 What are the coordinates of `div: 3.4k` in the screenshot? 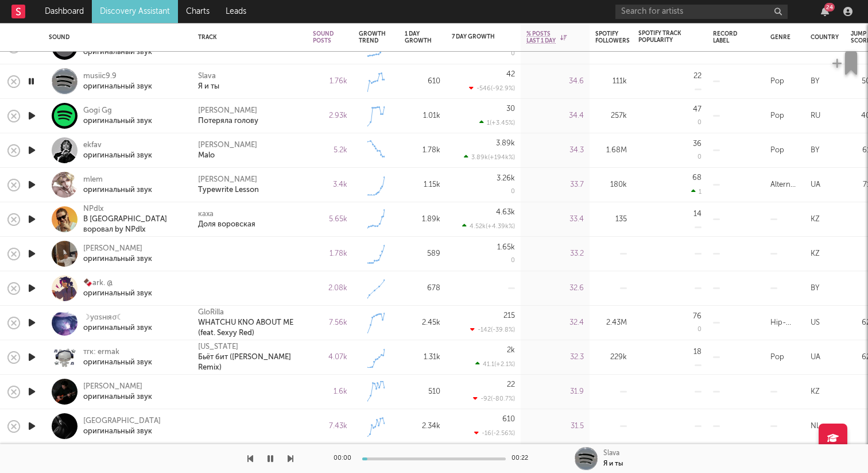 It's located at (330, 185).